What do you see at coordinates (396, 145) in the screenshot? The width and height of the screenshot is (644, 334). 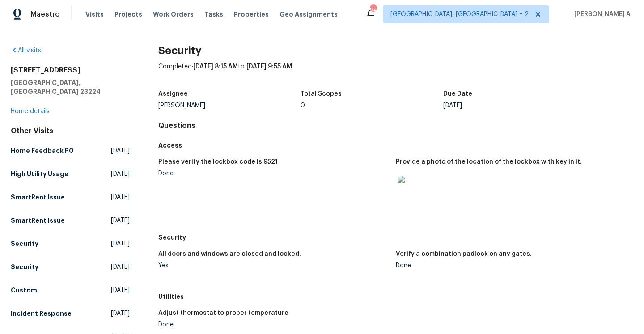 I see `h5: Access` at bounding box center [396, 145].